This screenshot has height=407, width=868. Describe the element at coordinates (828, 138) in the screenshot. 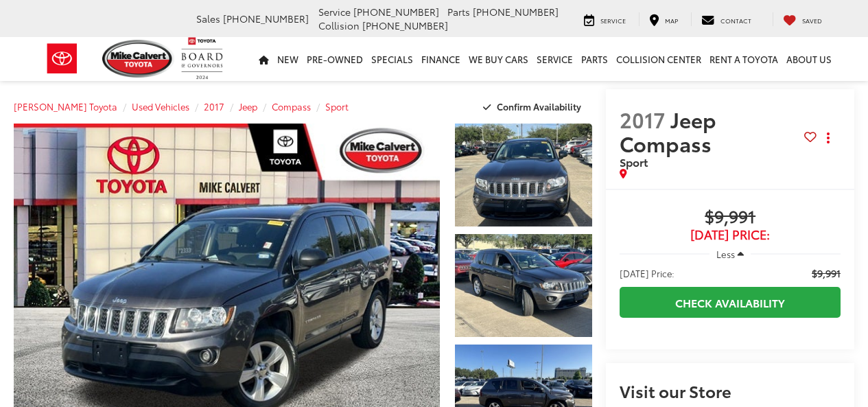

I see `span: dropdown dots` at that location.